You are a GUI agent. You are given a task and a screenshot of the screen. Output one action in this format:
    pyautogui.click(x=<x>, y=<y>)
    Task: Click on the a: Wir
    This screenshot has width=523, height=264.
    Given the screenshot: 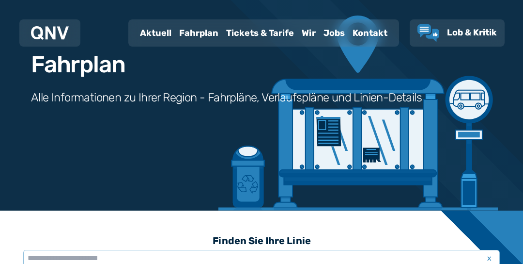 What is the action you would take?
    pyautogui.click(x=309, y=33)
    